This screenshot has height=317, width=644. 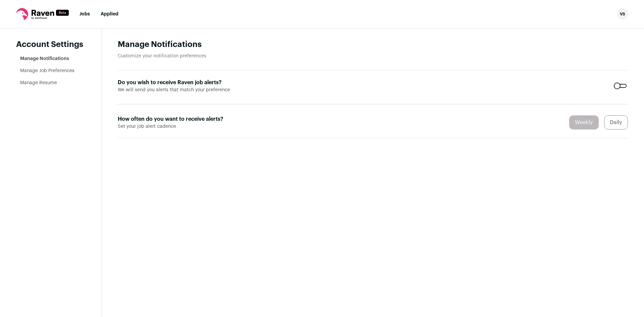 I want to click on div: VS, so click(x=622, y=14).